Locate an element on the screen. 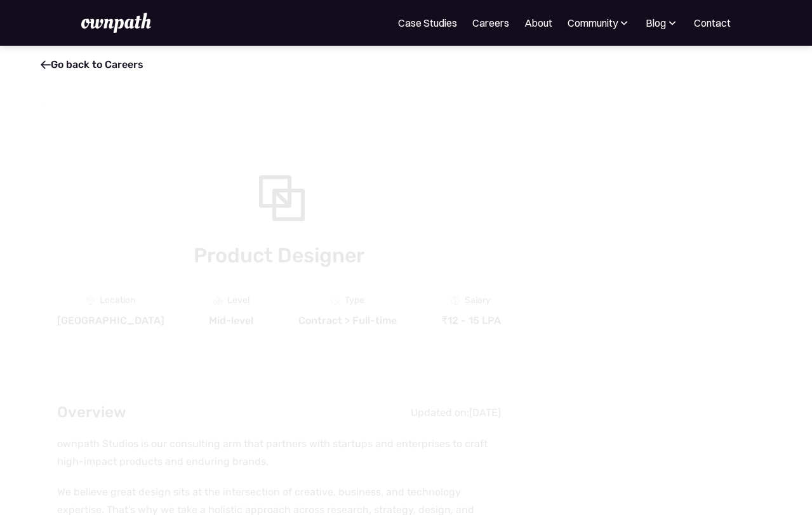 The image size is (812, 515). img: Money Icon - Job Board X Webflow Template is located at coordinates (455, 300).